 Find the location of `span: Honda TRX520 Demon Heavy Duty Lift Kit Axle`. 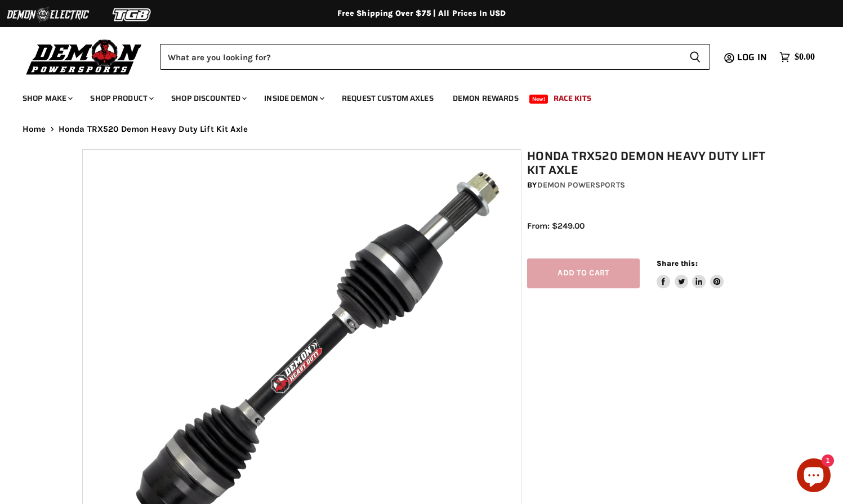

span: Honda TRX520 Demon Heavy Duty Lift Kit Axle is located at coordinates (153, 129).